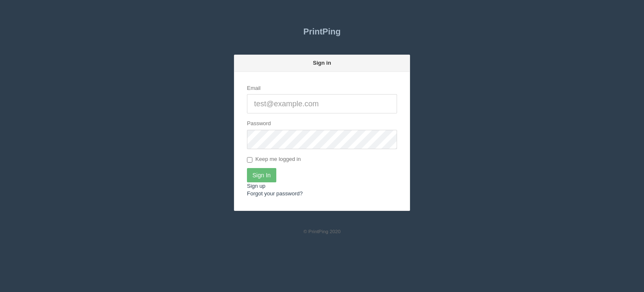 This screenshot has height=292, width=644. What do you see at coordinates (254, 88) in the screenshot?
I see `label: Email` at bounding box center [254, 88].